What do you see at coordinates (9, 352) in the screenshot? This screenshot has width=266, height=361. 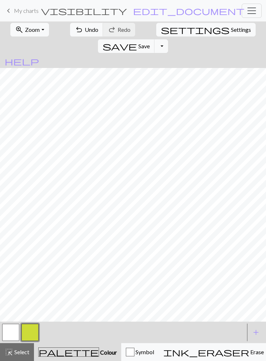 I see `span: highlight_alt` at bounding box center [9, 352].